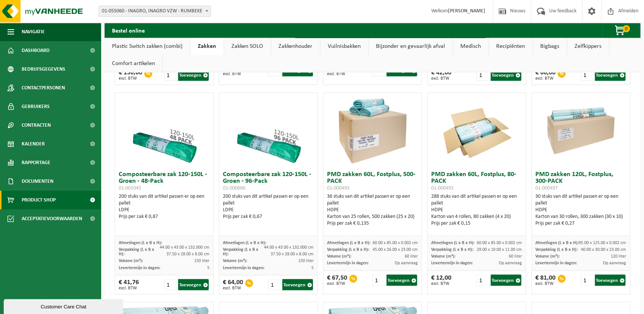  I want to click on img: 01-001045, so click(164, 130).